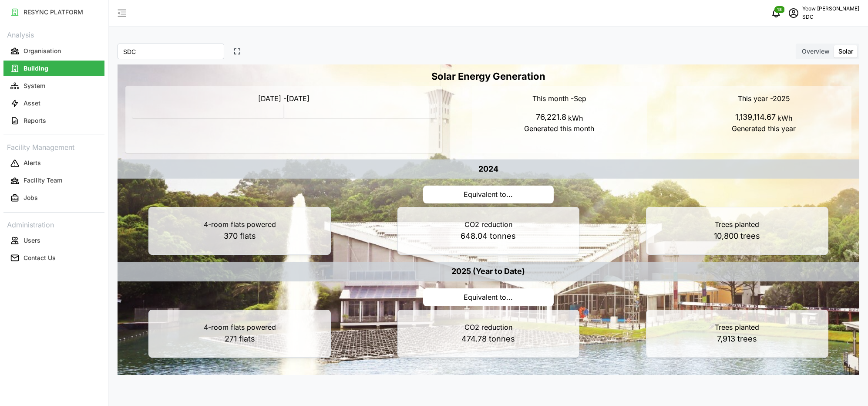  Describe the element at coordinates (54, 12) in the screenshot. I see `a: RESYNC PLATFORM` at that location.